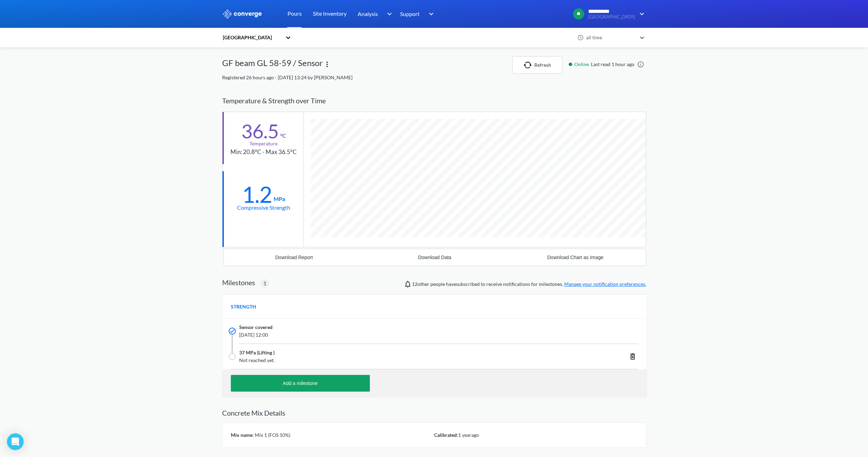 This screenshot has height=457, width=868. What do you see at coordinates (529, 284) in the screenshot?
I see `span: people have subscribed to receive notifications for milestones.` at bounding box center [529, 284].